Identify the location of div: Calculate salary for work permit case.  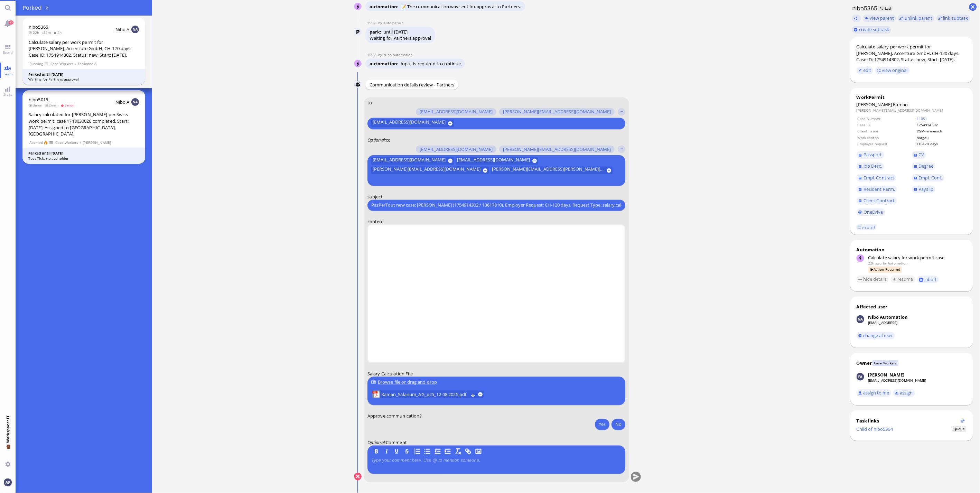
(918, 258).